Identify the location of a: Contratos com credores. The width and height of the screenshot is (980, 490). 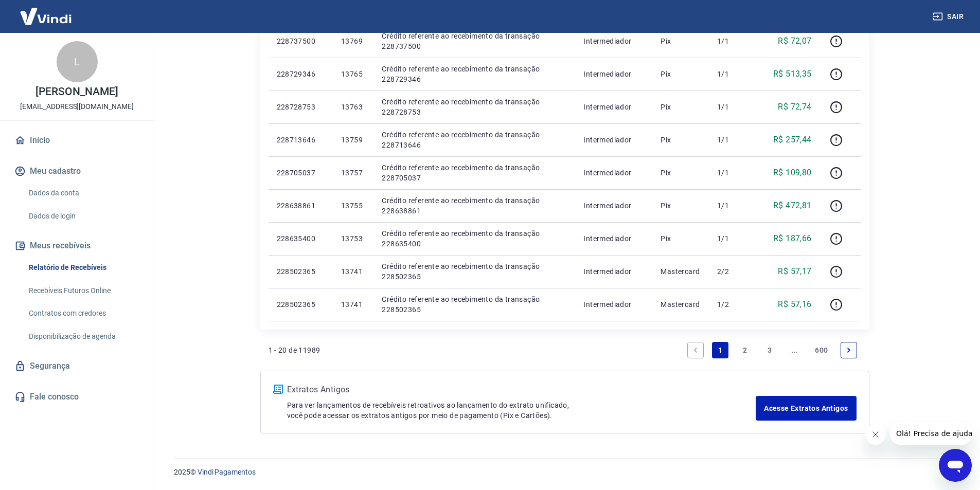
(83, 313).